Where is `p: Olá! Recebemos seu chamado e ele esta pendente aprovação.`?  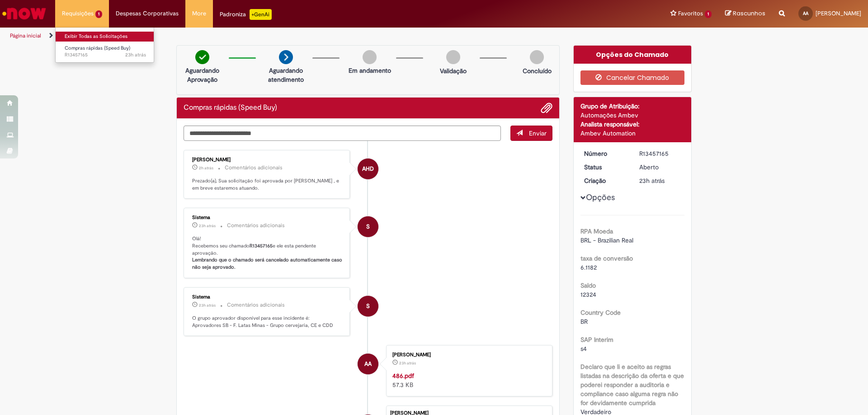 p: Olá! Recebemos seu chamado e ele esta pendente aprovação. is located at coordinates (267, 253).